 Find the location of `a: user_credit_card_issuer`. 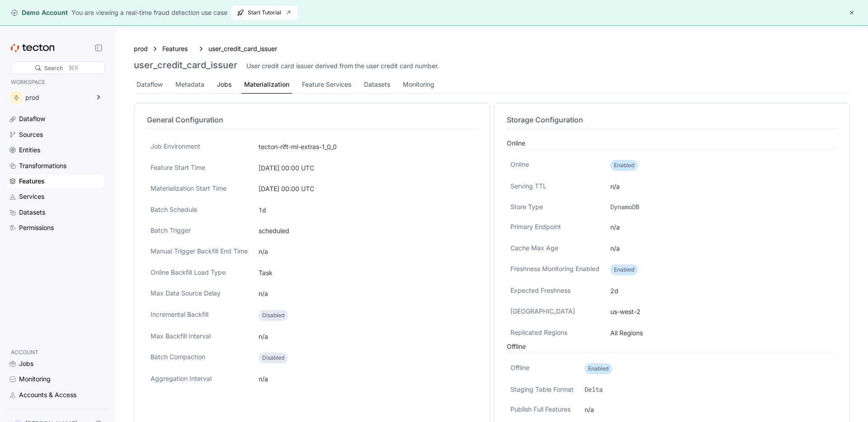

a: user_credit_card_issuer is located at coordinates (242, 49).